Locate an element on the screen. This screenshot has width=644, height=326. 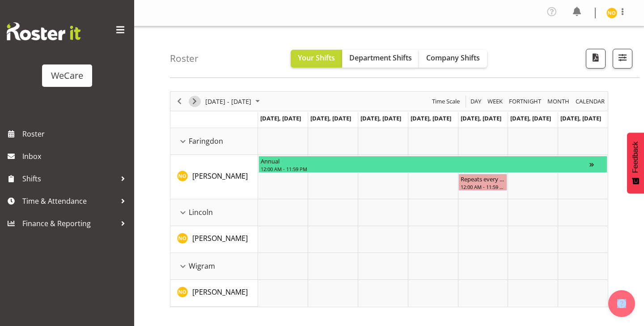
img: Rosterit website logo is located at coordinates (43, 31).